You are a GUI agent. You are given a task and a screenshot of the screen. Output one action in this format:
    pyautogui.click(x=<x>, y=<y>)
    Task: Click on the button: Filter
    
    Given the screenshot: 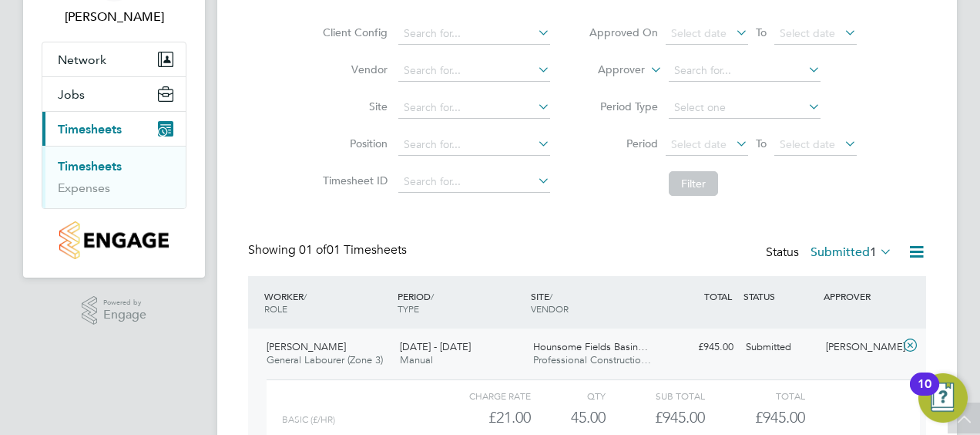 What is the action you would take?
    pyautogui.click(x=694, y=184)
    